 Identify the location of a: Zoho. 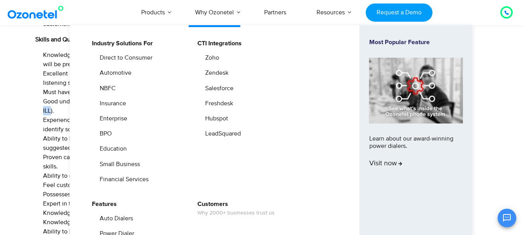
(210, 58).